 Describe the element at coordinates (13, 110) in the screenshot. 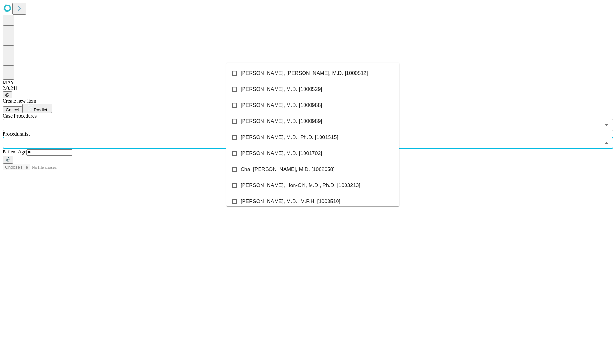

I see `span: Cancel` at that location.